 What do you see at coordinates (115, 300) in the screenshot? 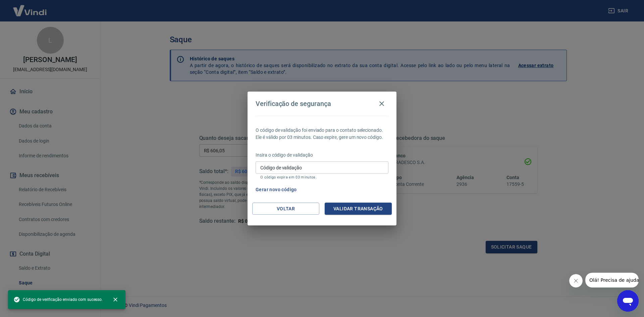
I see `button: close` at bounding box center [115, 300].